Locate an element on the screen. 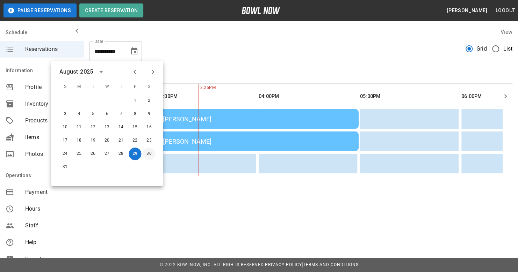 The image size is (518, 272). button: Aug 16, 2025 is located at coordinates (149, 127).